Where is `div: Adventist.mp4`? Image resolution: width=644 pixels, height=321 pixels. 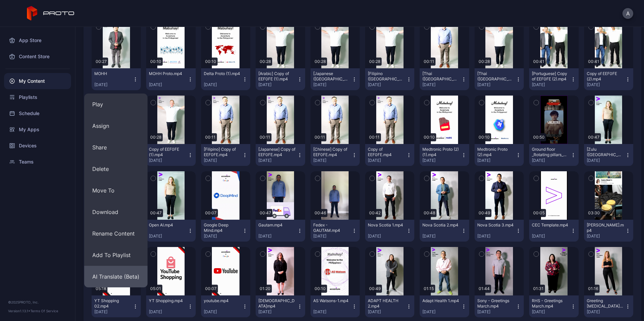
div: Adventist.mp4 is located at coordinates (277, 304).